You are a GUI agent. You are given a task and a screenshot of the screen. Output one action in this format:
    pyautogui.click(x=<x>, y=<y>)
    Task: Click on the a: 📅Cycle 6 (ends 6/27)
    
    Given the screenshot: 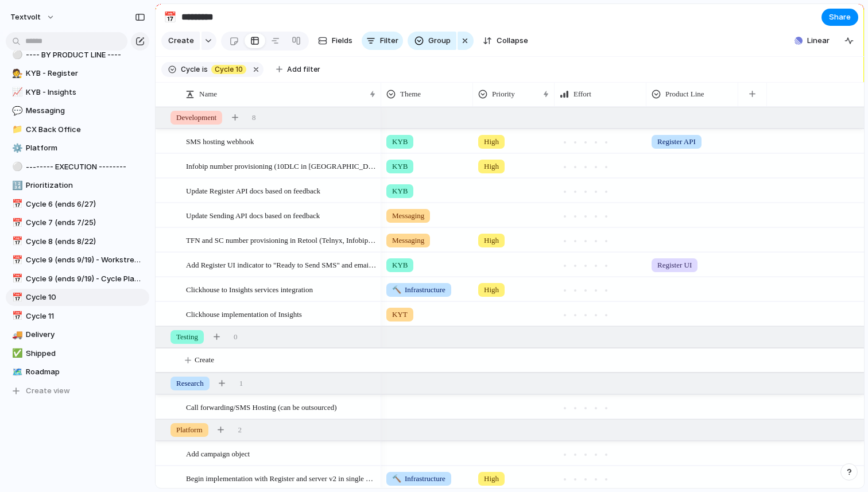 What is the action you would take?
    pyautogui.click(x=78, y=205)
    